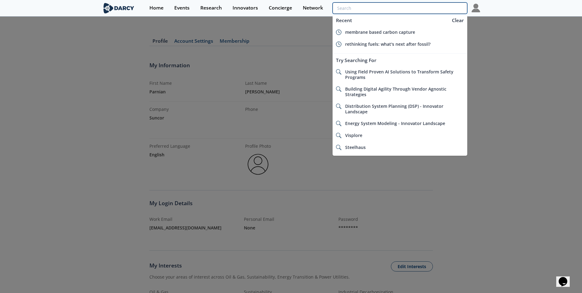 This screenshot has height=293, width=582. I want to click on div: Events, so click(182, 8).